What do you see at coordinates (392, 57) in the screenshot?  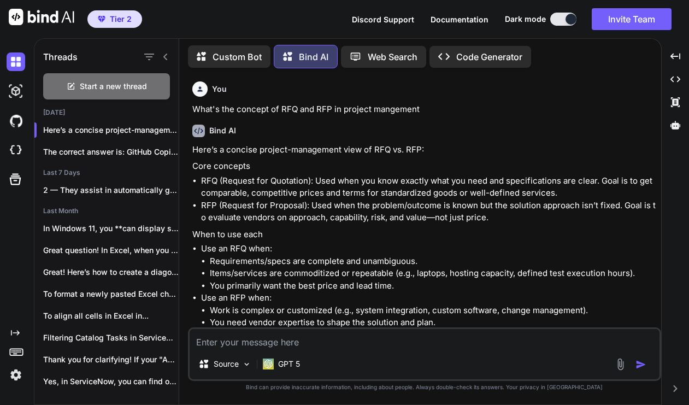 I see `p: Web Search` at bounding box center [392, 57].